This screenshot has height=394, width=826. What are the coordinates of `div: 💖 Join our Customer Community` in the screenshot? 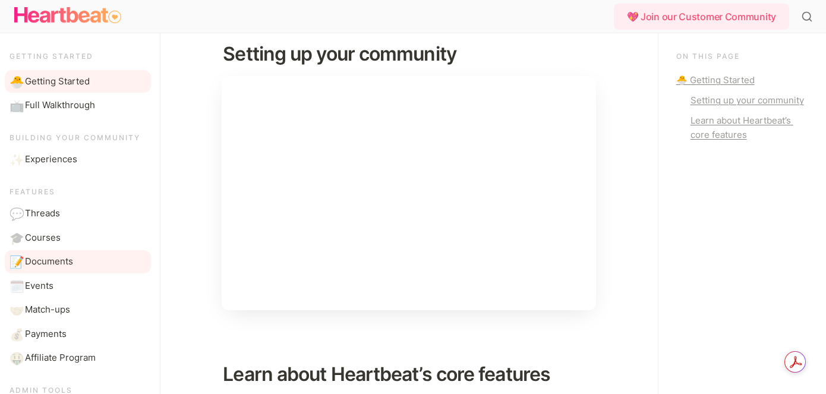 It's located at (701, 17).